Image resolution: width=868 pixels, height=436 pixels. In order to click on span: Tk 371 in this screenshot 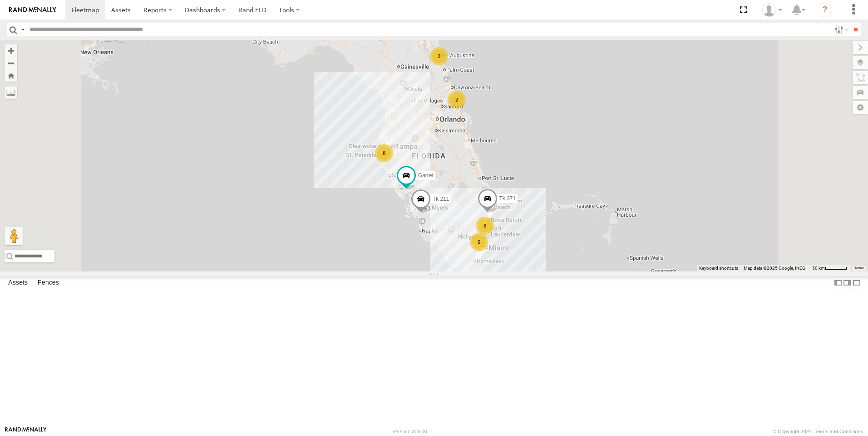, I will do `click(507, 199)`.